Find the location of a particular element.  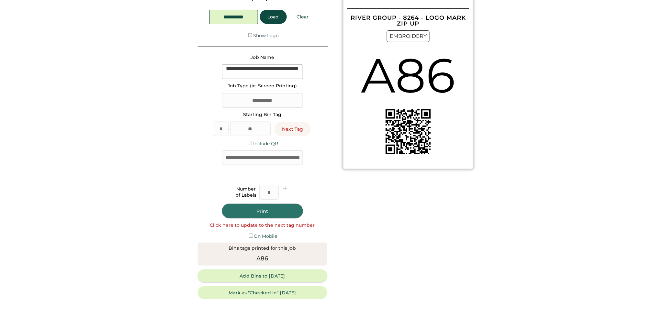

div: Bins tags printed for this job is located at coordinates (262, 248).